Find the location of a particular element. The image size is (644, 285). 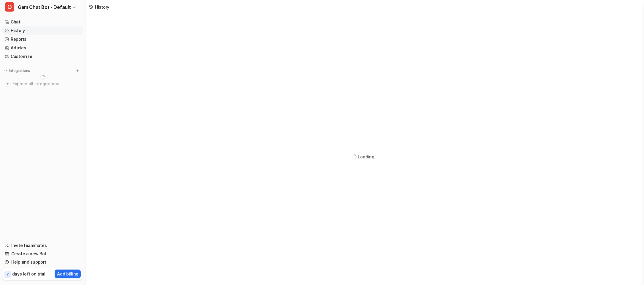

img: expand menu is located at coordinates (5, 71).